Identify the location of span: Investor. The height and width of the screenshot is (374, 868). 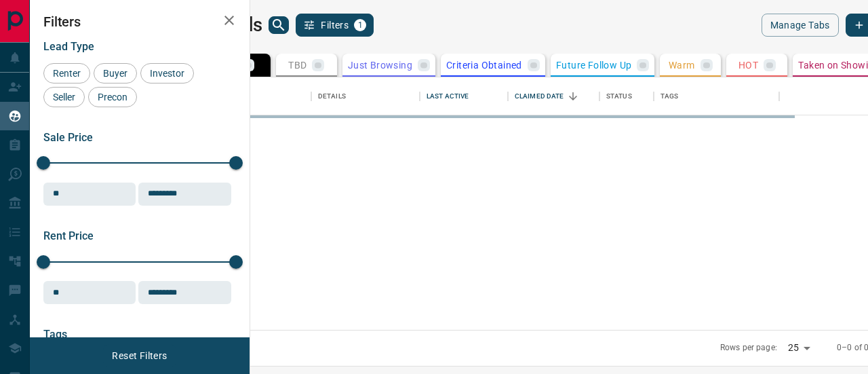
(167, 73).